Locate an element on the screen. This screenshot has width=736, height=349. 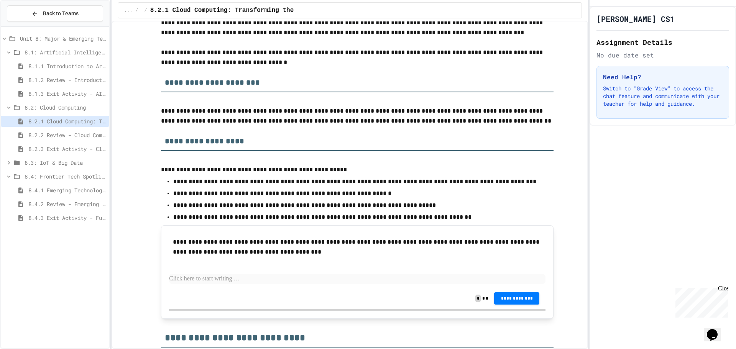
h3: Need Help? is located at coordinates (663, 77).